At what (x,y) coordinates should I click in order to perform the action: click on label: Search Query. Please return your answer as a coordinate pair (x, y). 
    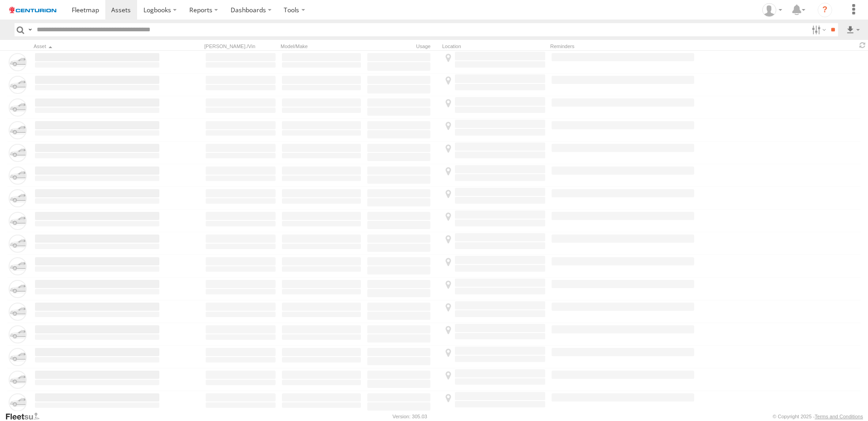
    Looking at the image, I should click on (30, 30).